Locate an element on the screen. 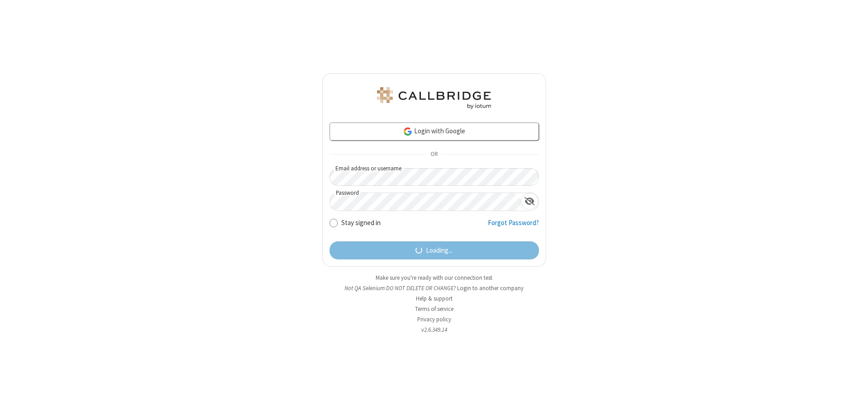 The image size is (868, 414). a: Terms of service is located at coordinates (434, 309).